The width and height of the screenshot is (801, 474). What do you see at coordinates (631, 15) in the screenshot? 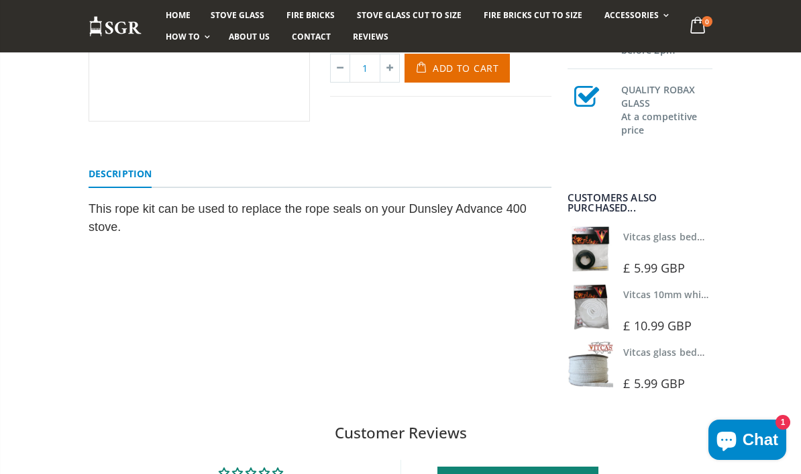
I see `span: Accessories` at bounding box center [631, 15].